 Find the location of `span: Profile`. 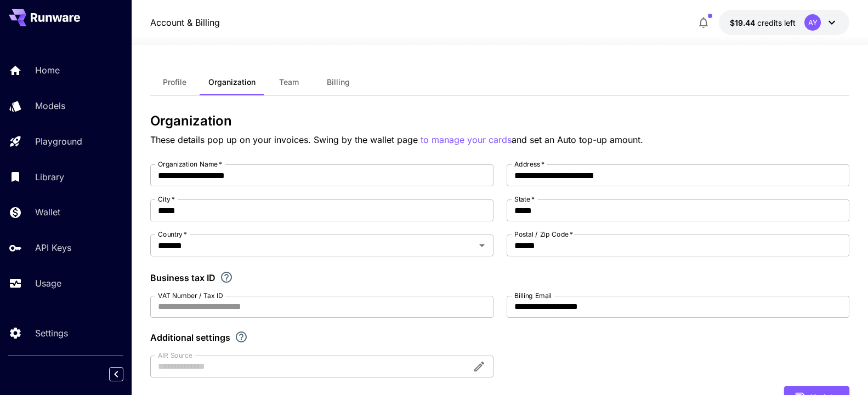

span: Profile is located at coordinates (175, 83).